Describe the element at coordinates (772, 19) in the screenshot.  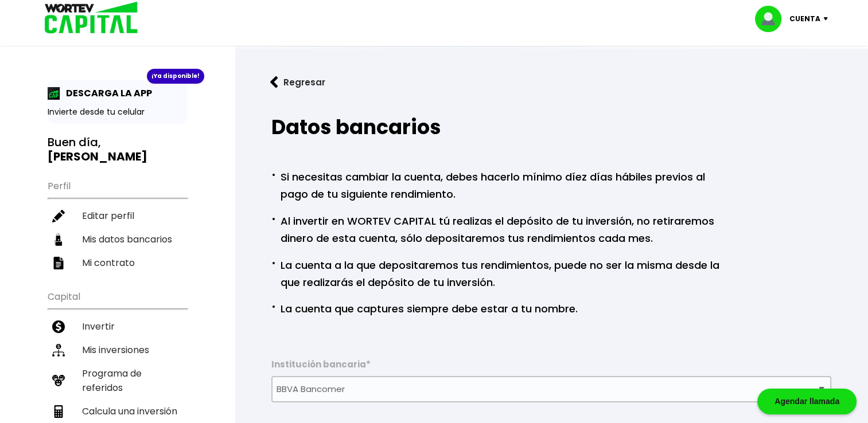
I see `img: profile-image` at that location.